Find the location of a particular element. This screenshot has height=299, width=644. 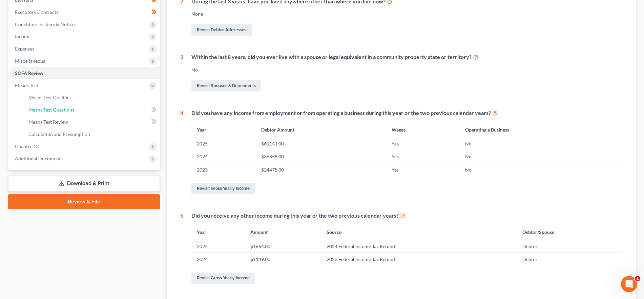

span: SOFA Review is located at coordinates (29, 73).